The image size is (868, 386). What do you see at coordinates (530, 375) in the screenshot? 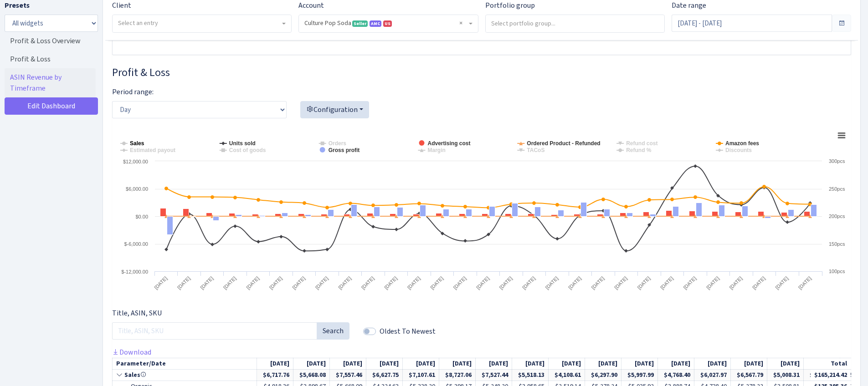
I see `td: $5,518.13` at bounding box center [530, 375].